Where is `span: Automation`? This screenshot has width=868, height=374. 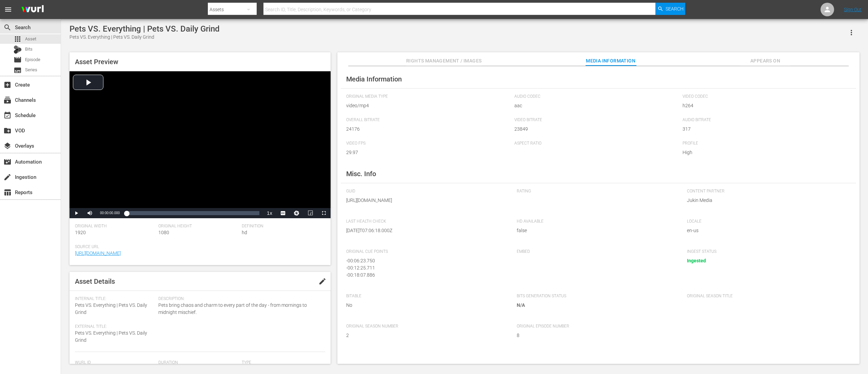 span: Automation is located at coordinates (7, 162).